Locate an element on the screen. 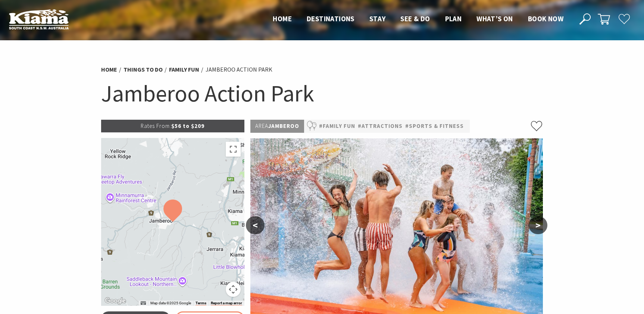 The width and height of the screenshot is (644, 314). a: Open this area in Google Maps (opens a new window) is located at coordinates (115, 301).